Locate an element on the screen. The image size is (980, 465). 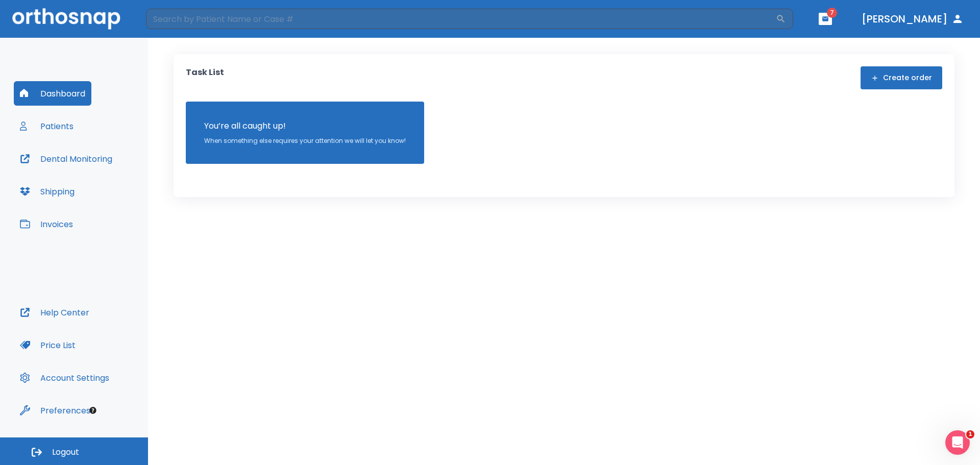
a: Patients is located at coordinates (47, 126).